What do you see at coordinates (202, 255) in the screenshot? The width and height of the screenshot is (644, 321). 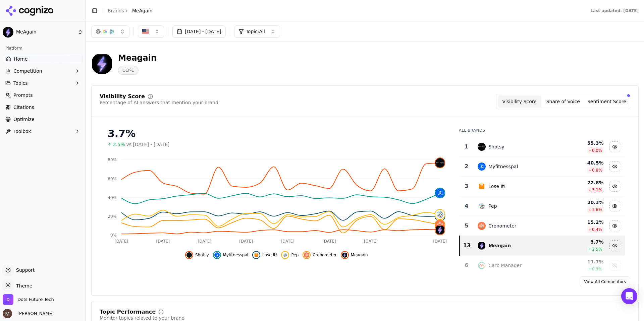 I see `span: Shotsy` at bounding box center [202, 255].